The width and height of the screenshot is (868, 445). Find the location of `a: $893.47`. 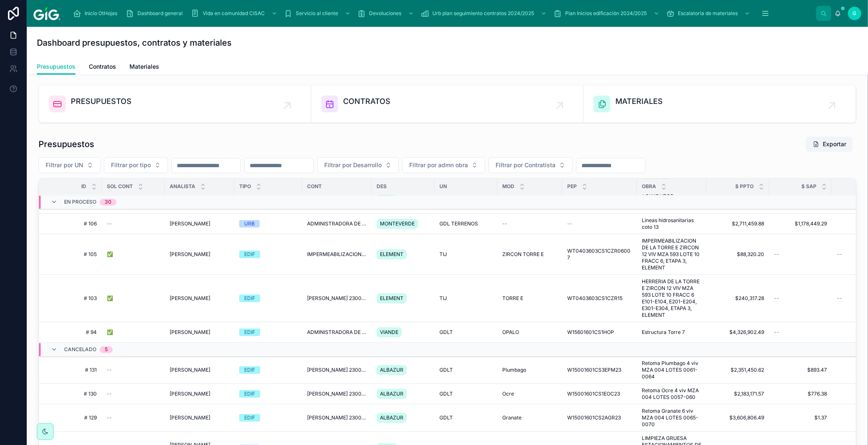

a: $893.47 is located at coordinates (800, 370).